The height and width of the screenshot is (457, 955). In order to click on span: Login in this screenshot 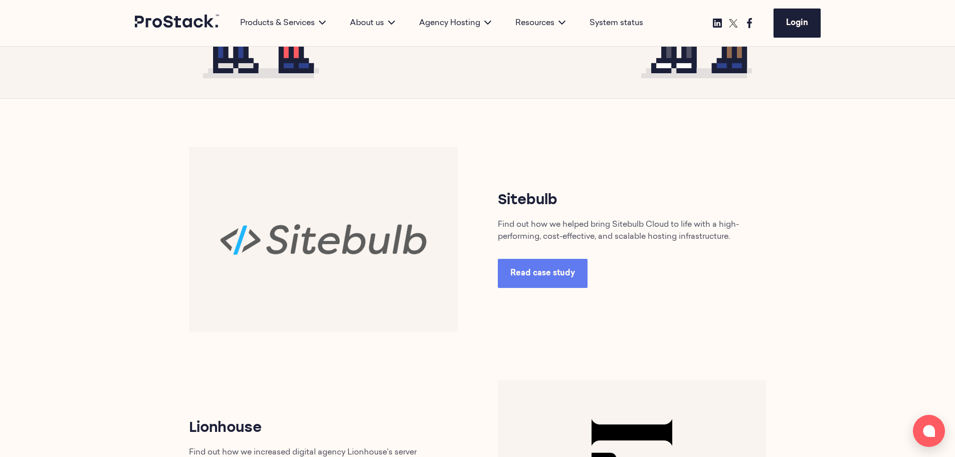, I will do `click(797, 23)`.